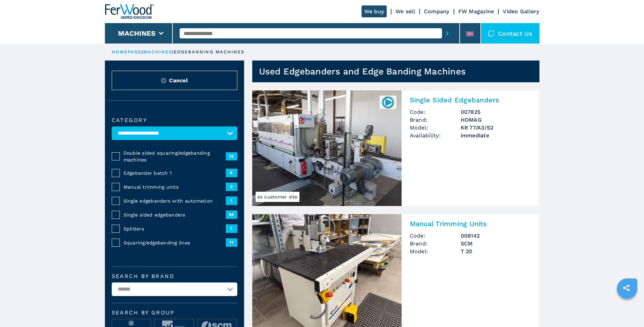 Image resolution: width=644 pixels, height=327 pixels. I want to click on img: Reset, so click(164, 81).